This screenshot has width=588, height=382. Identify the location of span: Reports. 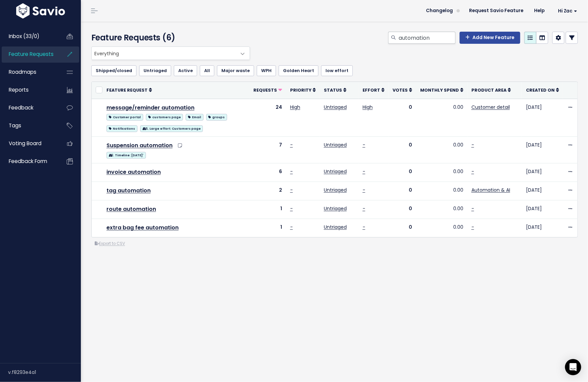
(18, 90).